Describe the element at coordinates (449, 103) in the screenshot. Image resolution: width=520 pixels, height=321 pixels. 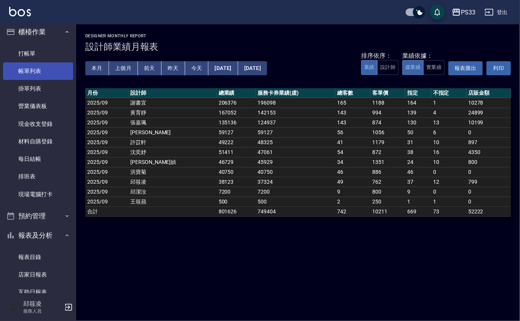
I see `td: 1` at that location.